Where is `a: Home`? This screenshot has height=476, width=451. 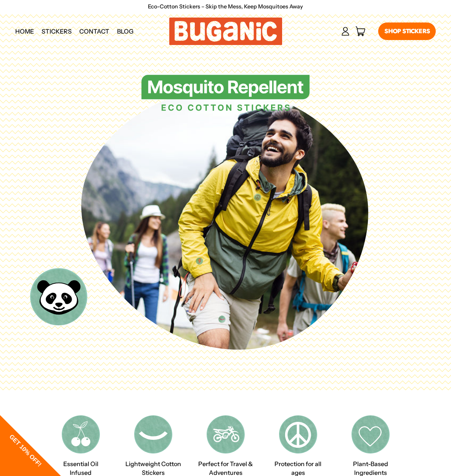
a: Home is located at coordinates (24, 31).